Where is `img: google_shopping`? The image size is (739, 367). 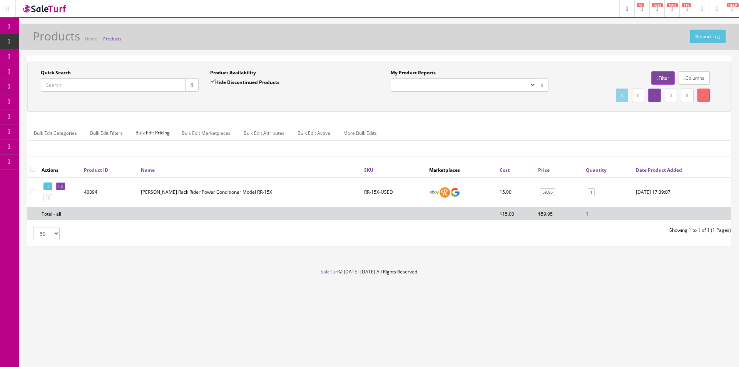
img: google_shopping is located at coordinates (455, 192).